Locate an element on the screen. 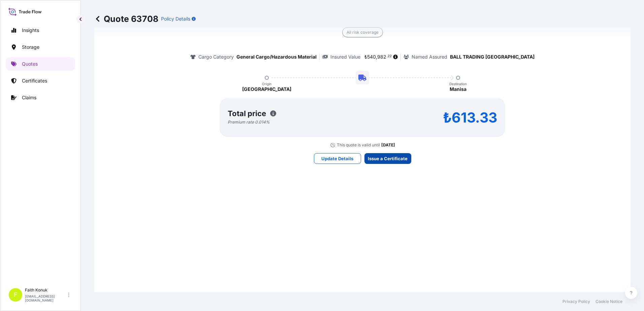 Image resolution: width=644 pixels, height=311 pixels. p: General Cargo/Hazardous Material is located at coordinates (277, 57).